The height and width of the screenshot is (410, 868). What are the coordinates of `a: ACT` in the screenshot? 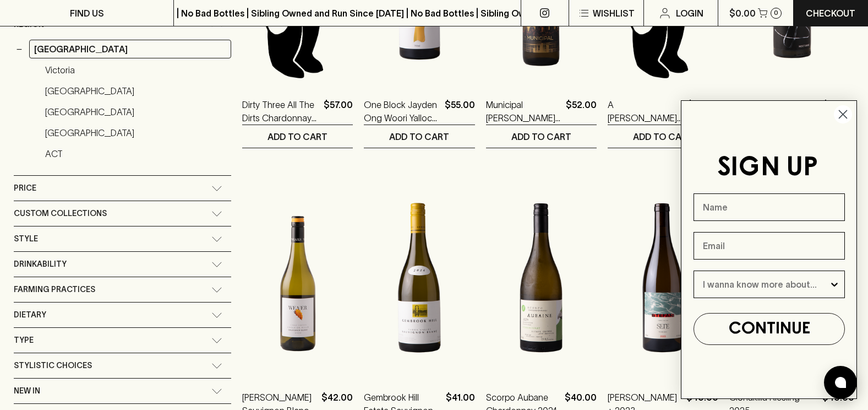 It's located at (135, 154).